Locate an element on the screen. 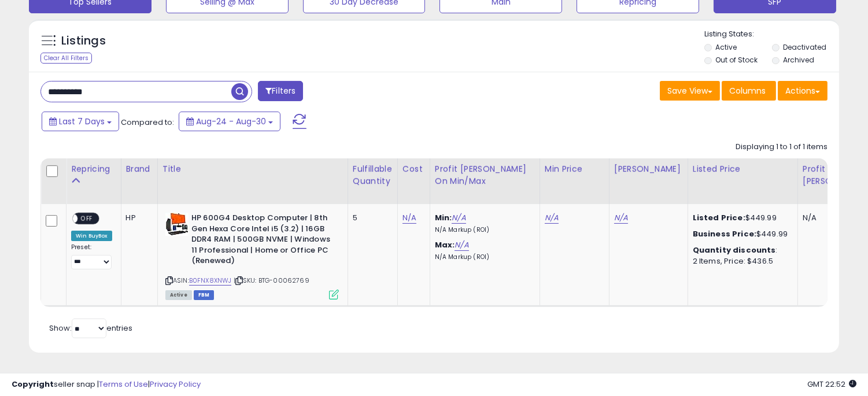  b: Listed Price: is located at coordinates (719, 217).